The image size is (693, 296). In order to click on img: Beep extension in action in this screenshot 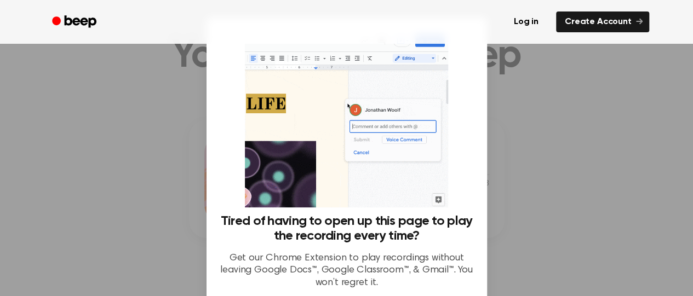, I will do `click(346, 119)`.